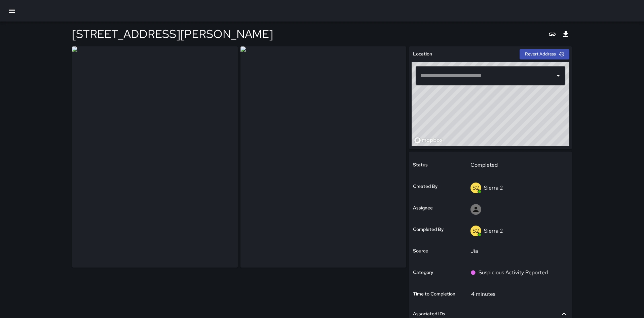  I want to click on p: 4 minutes, so click(483, 294).